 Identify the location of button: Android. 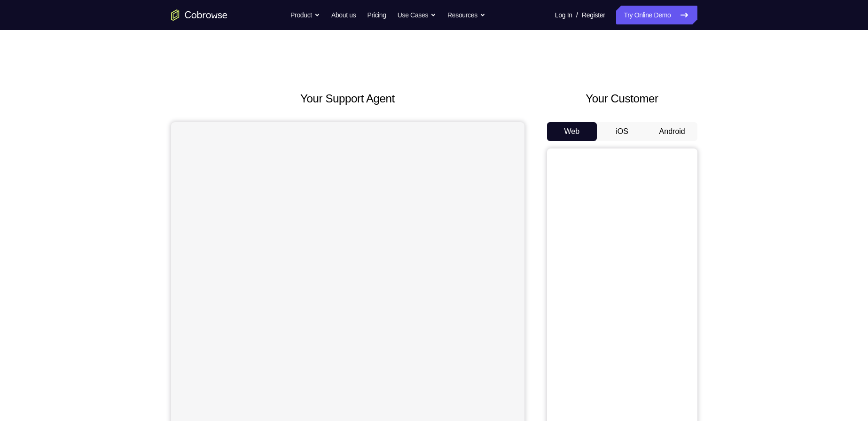
(672, 131).